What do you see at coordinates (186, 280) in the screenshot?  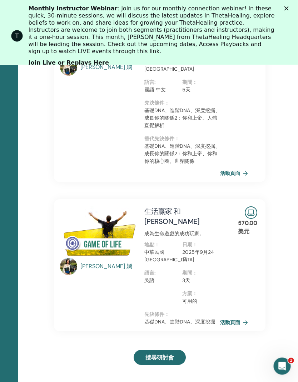 I see `font: 3天` at bounding box center [186, 280].